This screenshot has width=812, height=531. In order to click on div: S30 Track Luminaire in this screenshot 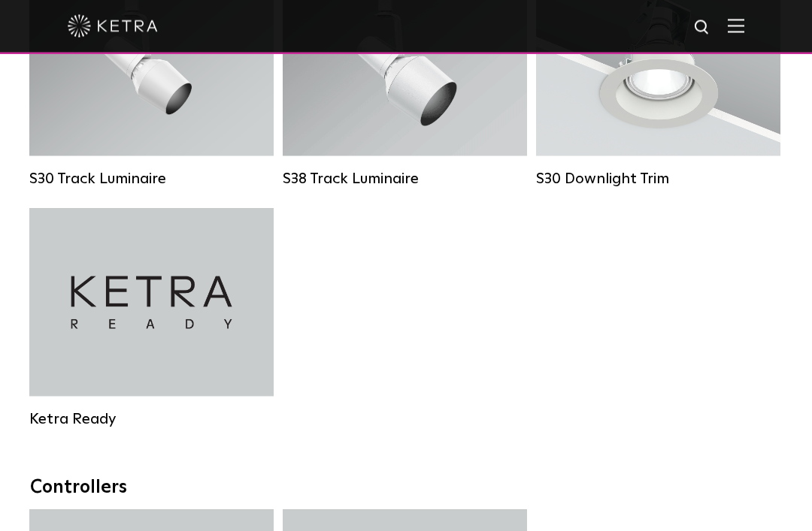, I will do `click(151, 179)`.